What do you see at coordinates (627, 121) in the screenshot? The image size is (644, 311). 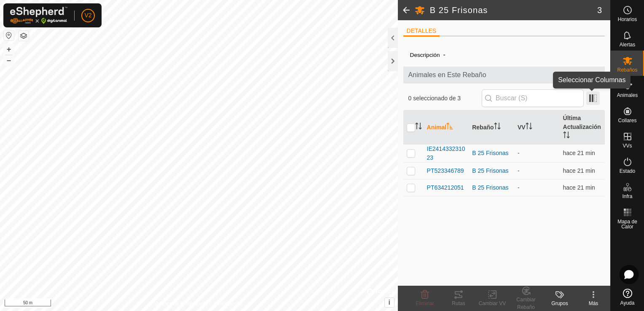 I see `span: Collares` at bounding box center [627, 121].